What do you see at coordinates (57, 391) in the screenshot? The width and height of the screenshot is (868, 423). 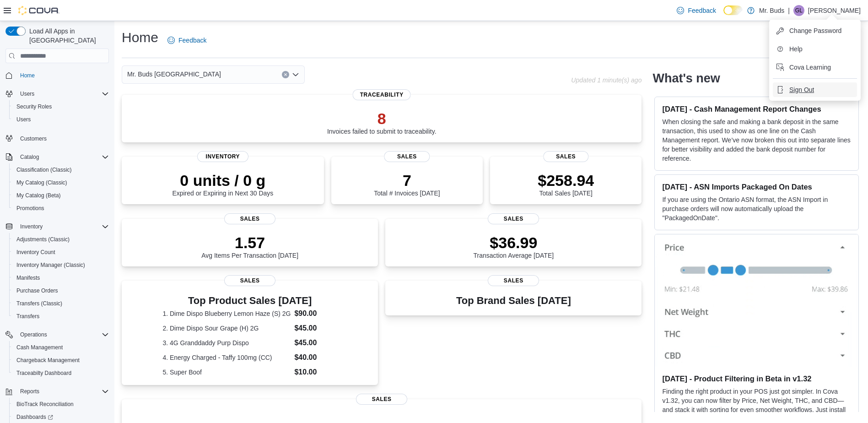 I see `button: Reports` at bounding box center [57, 391].